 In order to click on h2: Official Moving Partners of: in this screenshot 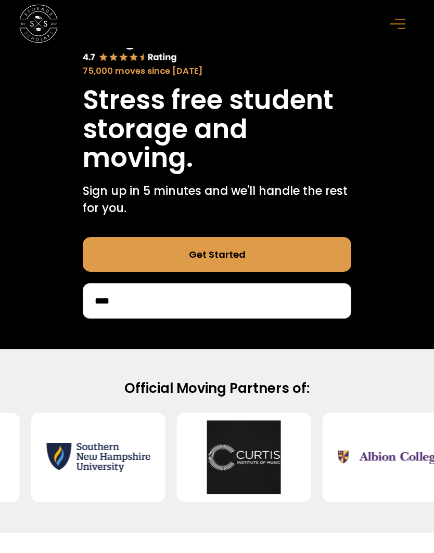, I will do `click(217, 389)`.